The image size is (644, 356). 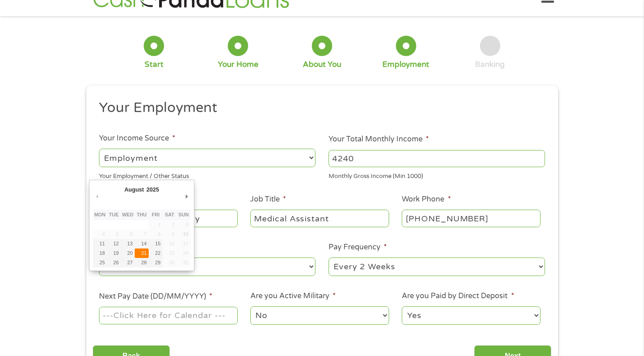 I want to click on button: 15, so click(x=155, y=244).